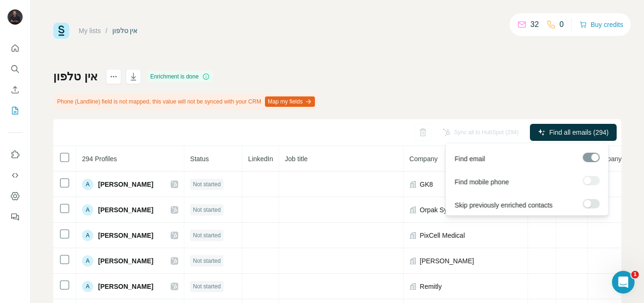 The width and height of the screenshot is (644, 303). Describe the element at coordinates (15, 217) in the screenshot. I see `button: Feedback` at that location.